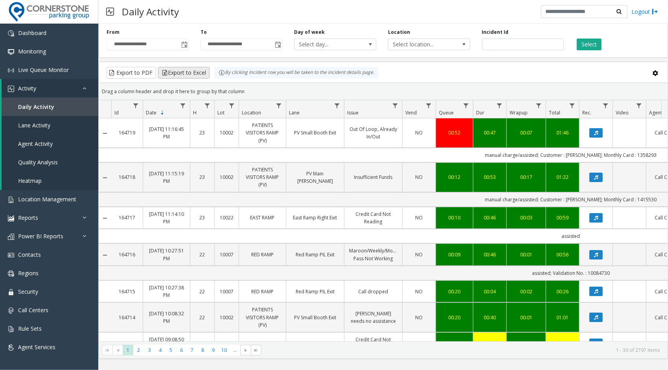 This screenshot has height=370, width=668. I want to click on span: Quality Analysis, so click(38, 162).